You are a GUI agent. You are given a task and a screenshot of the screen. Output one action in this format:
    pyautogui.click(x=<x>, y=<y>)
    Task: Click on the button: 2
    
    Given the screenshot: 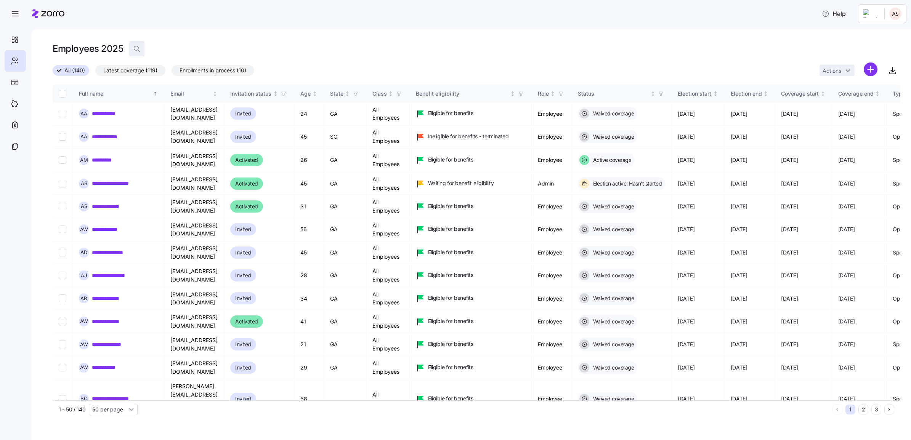 What is the action you would take?
    pyautogui.click(x=863, y=410)
    